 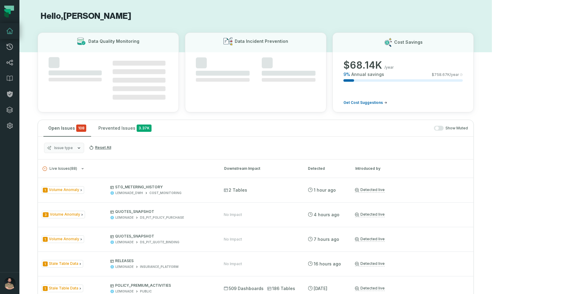 I want to click on button: Live Issues(88), so click(x=128, y=168).